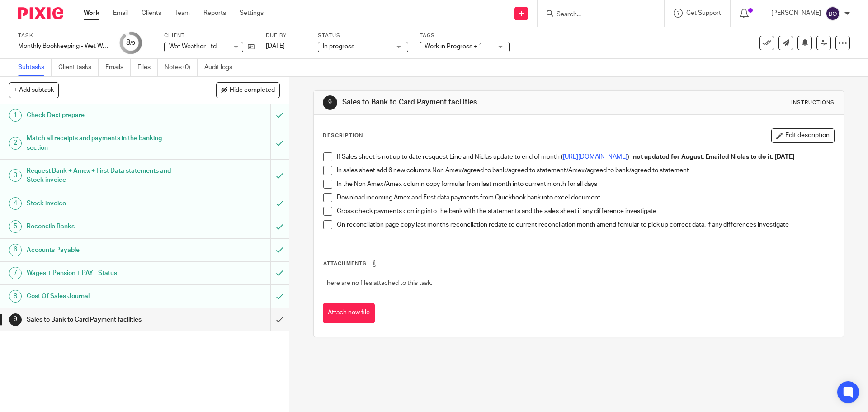 This screenshot has width=868, height=412. What do you see at coordinates (15, 203) in the screenshot?
I see `div: 4` at bounding box center [15, 203].